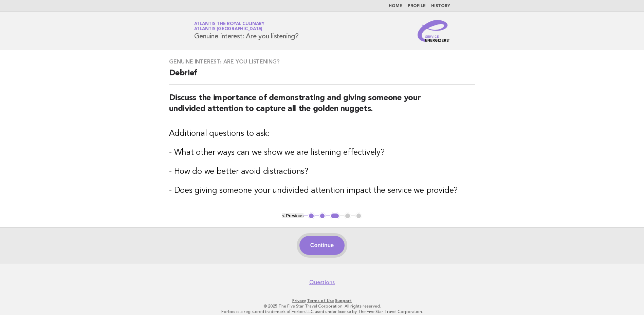  What do you see at coordinates (396, 6) in the screenshot?
I see `a: Home` at bounding box center [396, 6].